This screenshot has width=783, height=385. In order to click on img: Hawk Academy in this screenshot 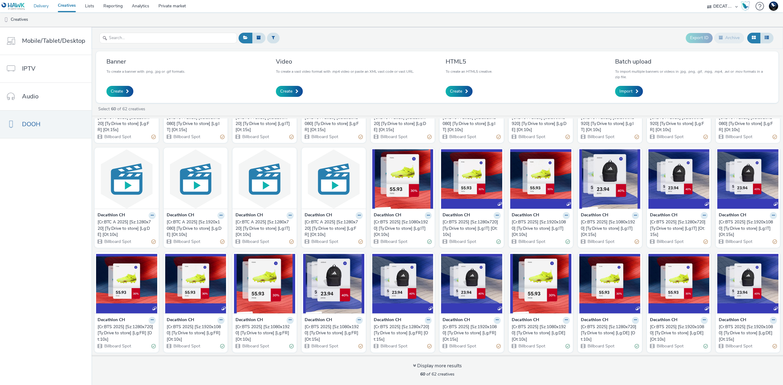, I will do `click(745, 6)`.